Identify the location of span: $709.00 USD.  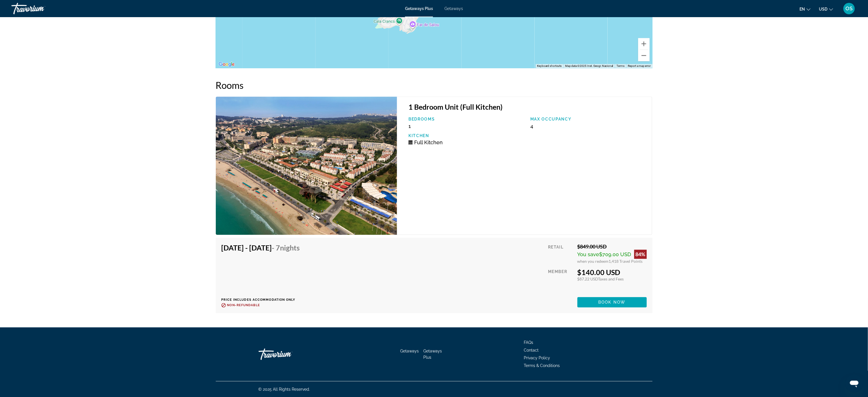
(615, 254).